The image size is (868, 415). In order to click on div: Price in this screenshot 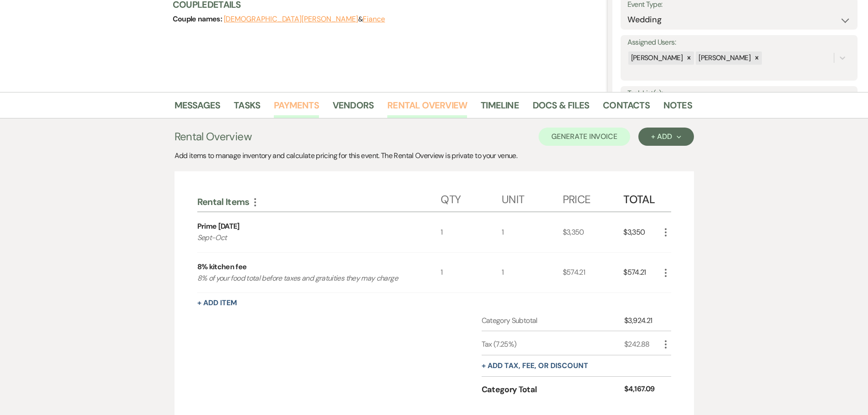, I will do `click(593, 198)`.